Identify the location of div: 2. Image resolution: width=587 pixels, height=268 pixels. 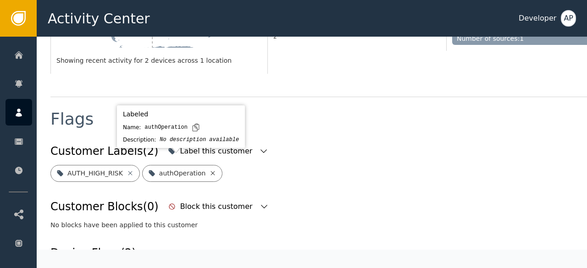
(309, 37).